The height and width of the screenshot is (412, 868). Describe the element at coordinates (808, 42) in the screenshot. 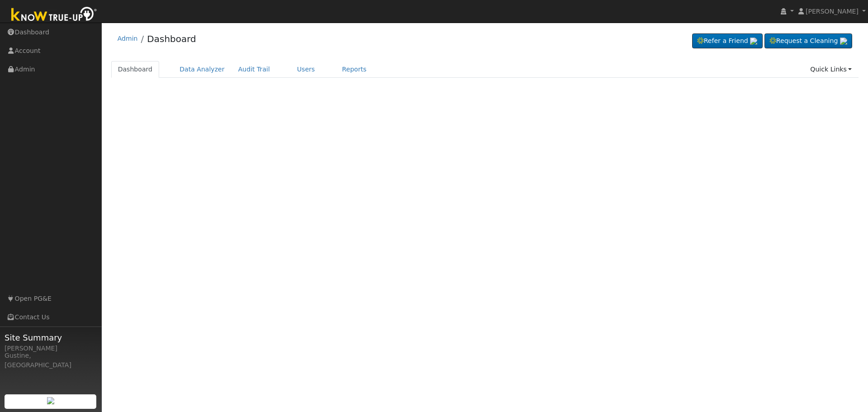

I see `a: Request a Cleaning` at that location.